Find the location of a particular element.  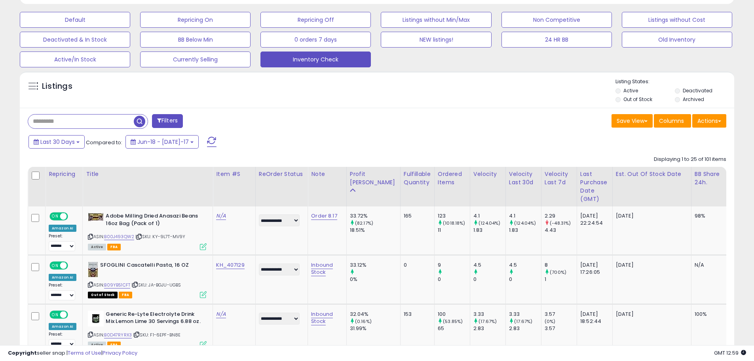

button: Active/In Stock is located at coordinates (75, 59).